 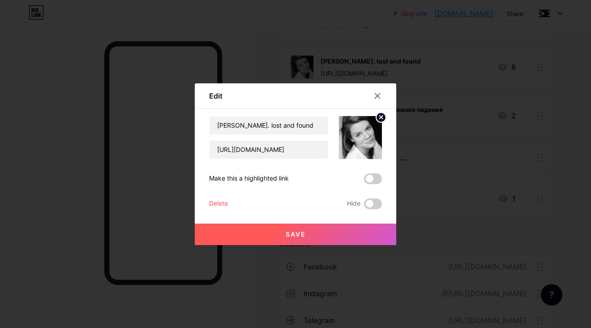 What do you see at coordinates (269, 150) in the screenshot?
I see `input: URL` at bounding box center [269, 150].